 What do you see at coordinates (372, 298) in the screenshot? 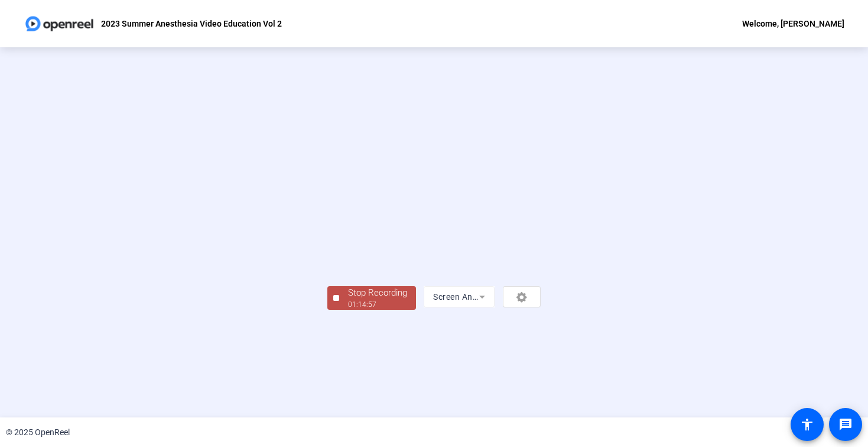
I see `button: Stop Recording01:14:57` at bounding box center [372, 298].